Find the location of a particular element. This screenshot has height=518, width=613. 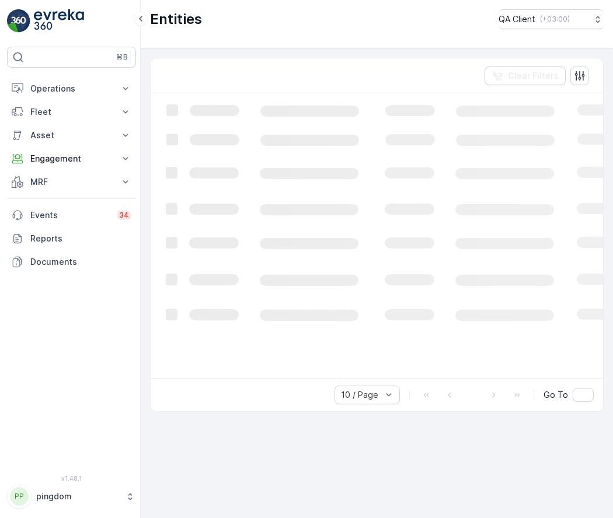

a: Events34 is located at coordinates (71, 215).